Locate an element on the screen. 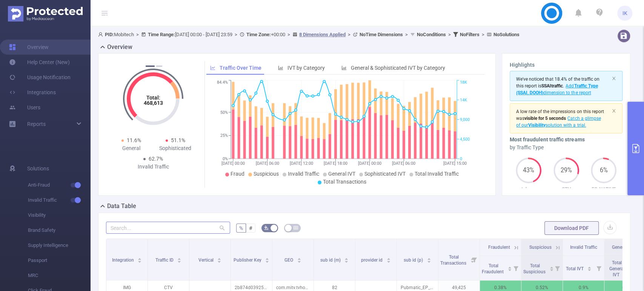 This screenshot has width=644, height=291. b: No Time Dimensions is located at coordinates (381, 35).